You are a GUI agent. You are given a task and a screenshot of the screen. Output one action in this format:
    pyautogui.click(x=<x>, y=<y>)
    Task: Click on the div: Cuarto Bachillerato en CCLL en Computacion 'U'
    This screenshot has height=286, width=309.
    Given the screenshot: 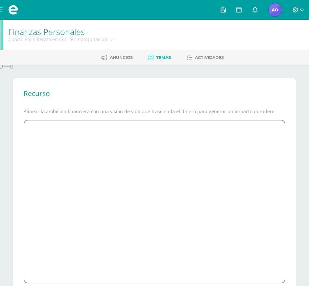 What is the action you would take?
    pyautogui.click(x=62, y=39)
    